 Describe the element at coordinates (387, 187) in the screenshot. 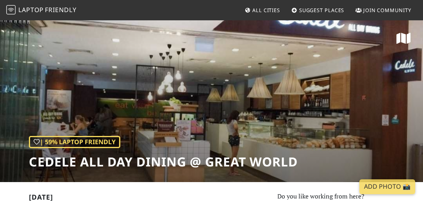

I see `a: Add Photo 📸` at that location.